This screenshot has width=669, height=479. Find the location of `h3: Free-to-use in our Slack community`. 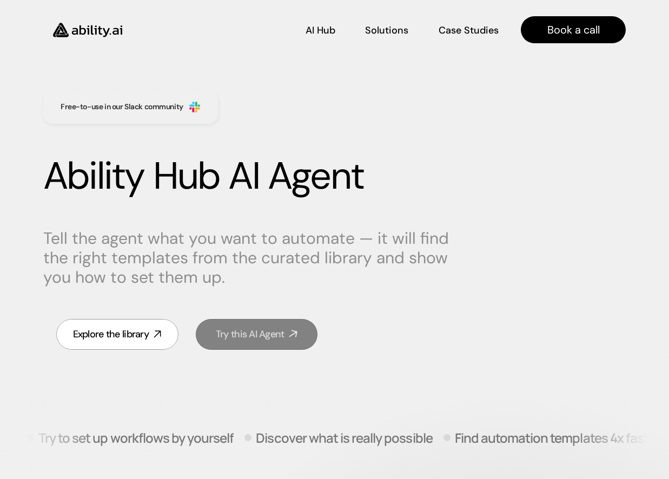

h3: Free-to-use in our Slack community is located at coordinates (122, 107).